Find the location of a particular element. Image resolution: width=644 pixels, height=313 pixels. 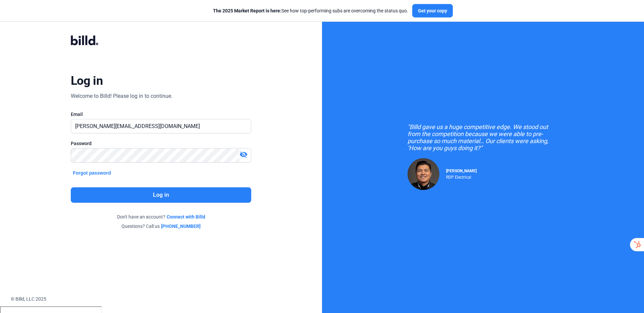

button: Forgot password is located at coordinates (92, 173).